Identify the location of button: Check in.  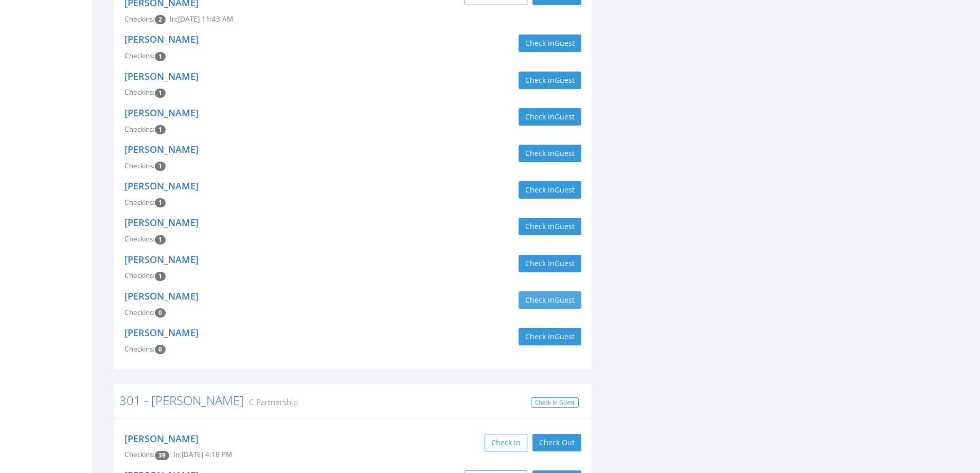
(506, 443).